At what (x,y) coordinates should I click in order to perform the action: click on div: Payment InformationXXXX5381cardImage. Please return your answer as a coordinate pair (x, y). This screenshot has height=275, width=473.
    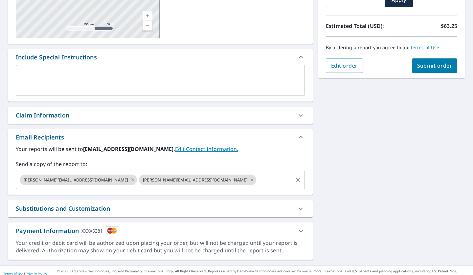
    Looking at the image, I should click on (160, 231).